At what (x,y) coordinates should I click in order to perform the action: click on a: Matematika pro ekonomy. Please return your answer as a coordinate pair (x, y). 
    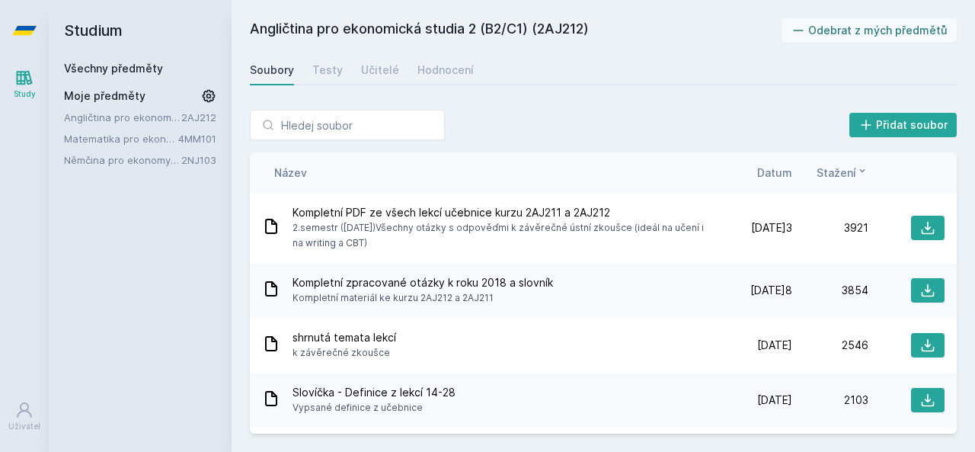
    Looking at the image, I should click on (121, 139).